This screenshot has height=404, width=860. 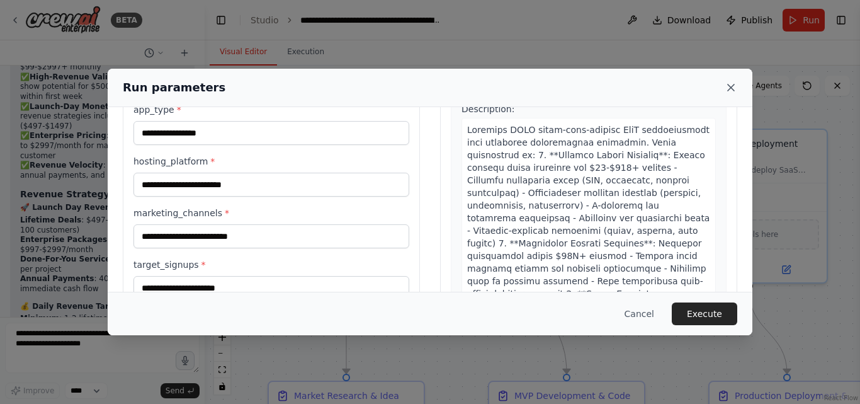 I want to click on label: target_signups, so click(x=271, y=265).